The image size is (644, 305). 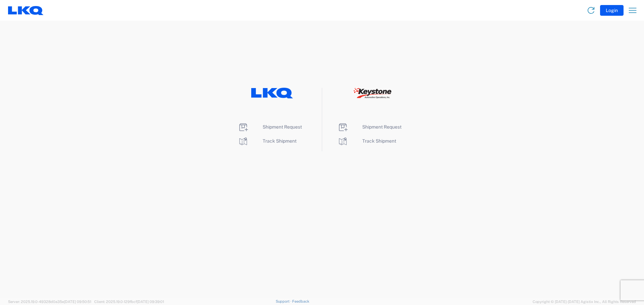 I want to click on a: Feedback, so click(x=300, y=301).